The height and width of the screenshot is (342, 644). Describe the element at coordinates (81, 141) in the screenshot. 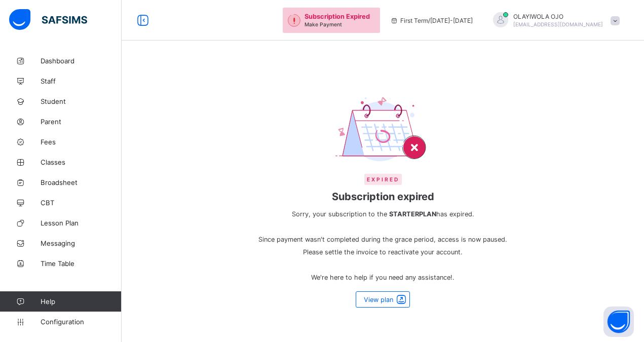

I see `span: Fees` at that location.